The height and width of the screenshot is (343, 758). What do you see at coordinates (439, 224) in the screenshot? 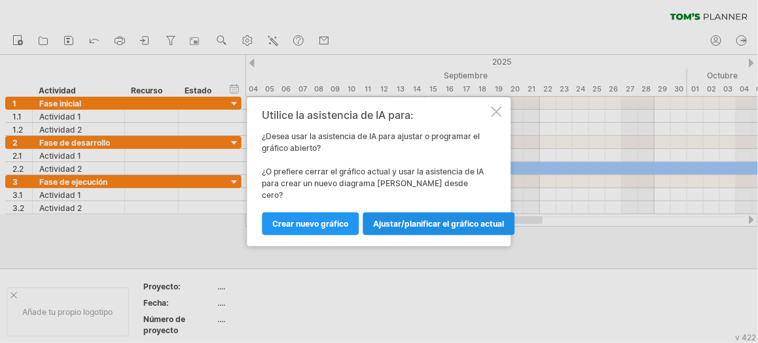
I see `a: Ajustar/planificar el gráfico actual` at bounding box center [439, 224].